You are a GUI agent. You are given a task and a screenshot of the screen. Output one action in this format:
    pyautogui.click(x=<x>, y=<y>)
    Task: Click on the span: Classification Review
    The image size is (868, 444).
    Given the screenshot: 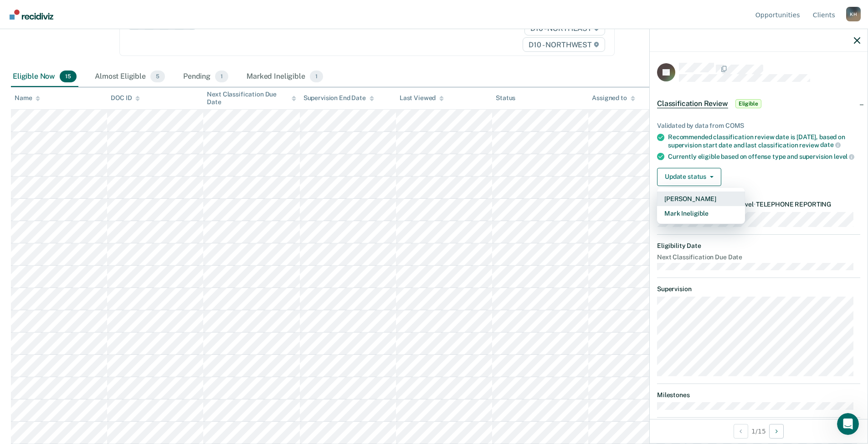 What is the action you would take?
    pyautogui.click(x=692, y=104)
    